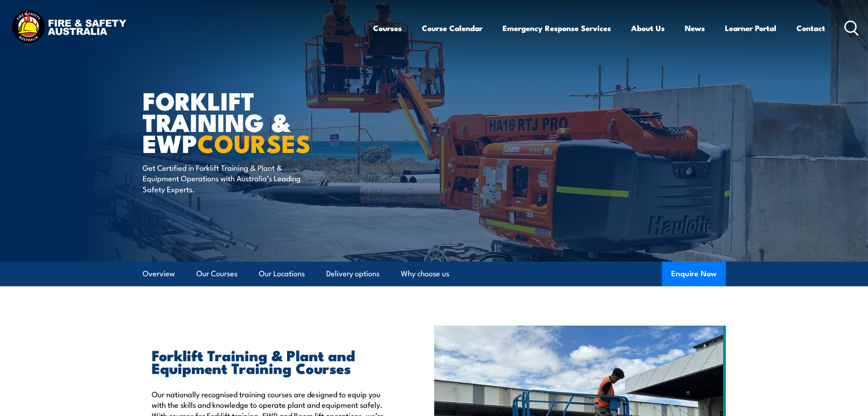 The width and height of the screenshot is (868, 416). I want to click on button: Enquire Now, so click(694, 274).